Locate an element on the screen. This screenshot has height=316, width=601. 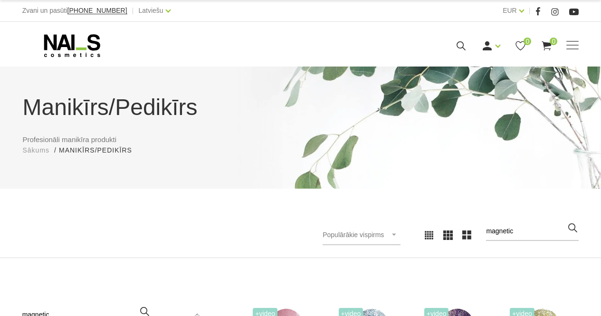
span: Sākums is located at coordinates (36, 150).